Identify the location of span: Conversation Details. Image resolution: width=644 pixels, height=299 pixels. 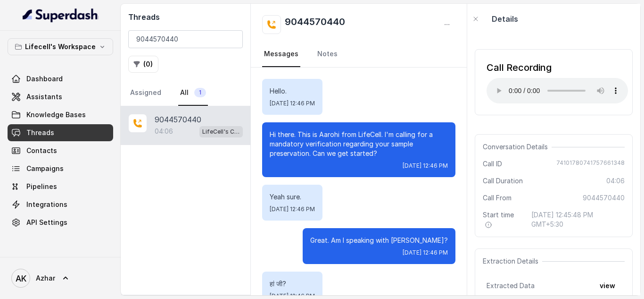
(517, 147).